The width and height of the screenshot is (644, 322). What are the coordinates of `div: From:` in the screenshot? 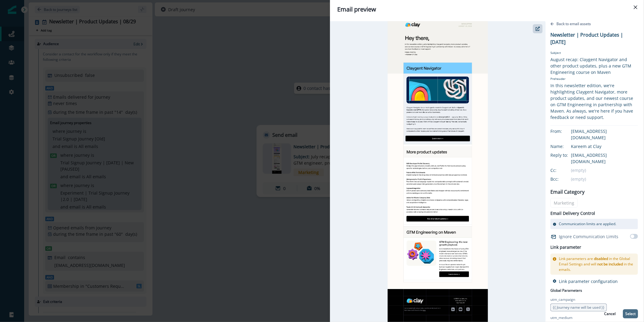 It's located at (565, 131).